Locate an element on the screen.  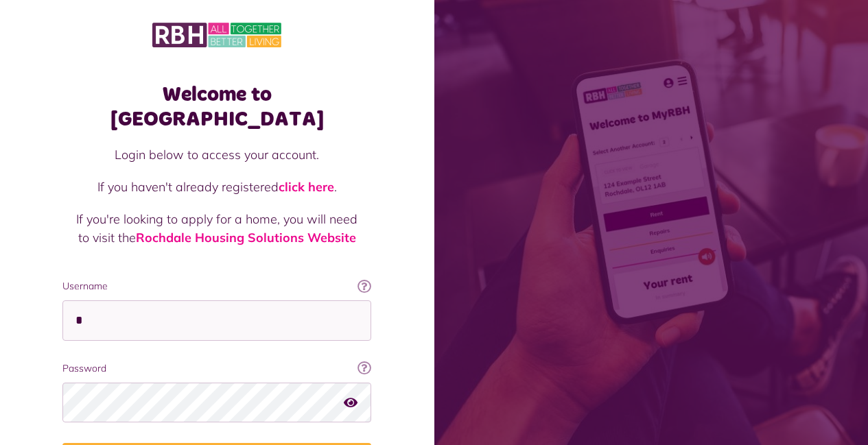
a: click here is located at coordinates (306, 186).